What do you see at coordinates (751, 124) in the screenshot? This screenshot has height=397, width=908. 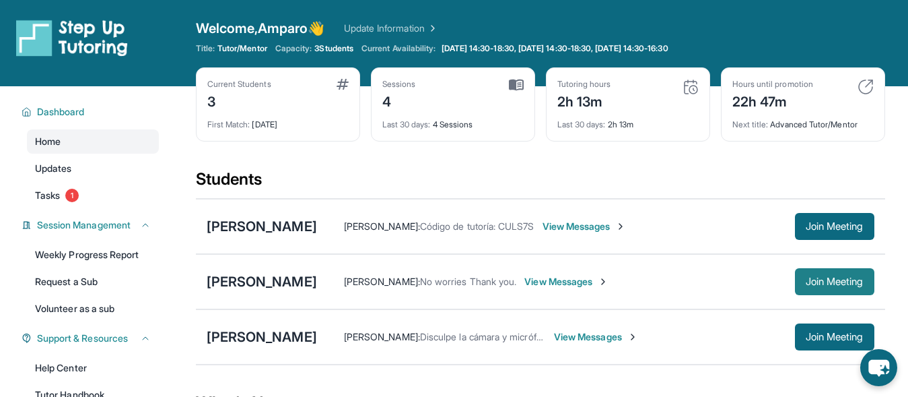 I see `span: Next title :` at bounding box center [751, 124].